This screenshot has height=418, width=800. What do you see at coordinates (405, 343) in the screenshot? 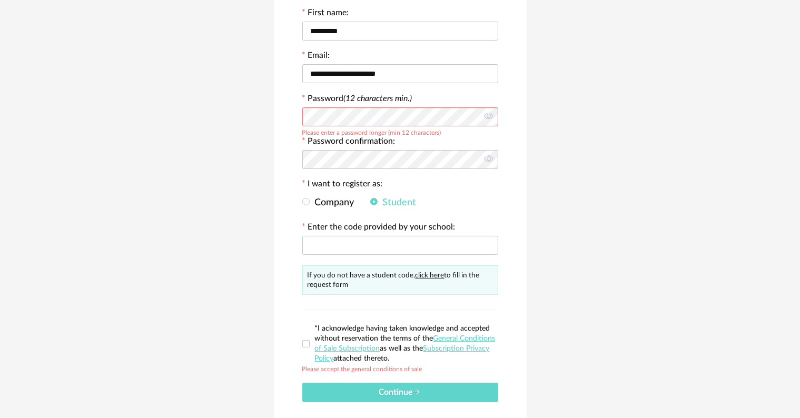
I see `span: *I acknowledge having taken knowledge and accepted without reservation the terms of the as well a...` at bounding box center [405, 343].